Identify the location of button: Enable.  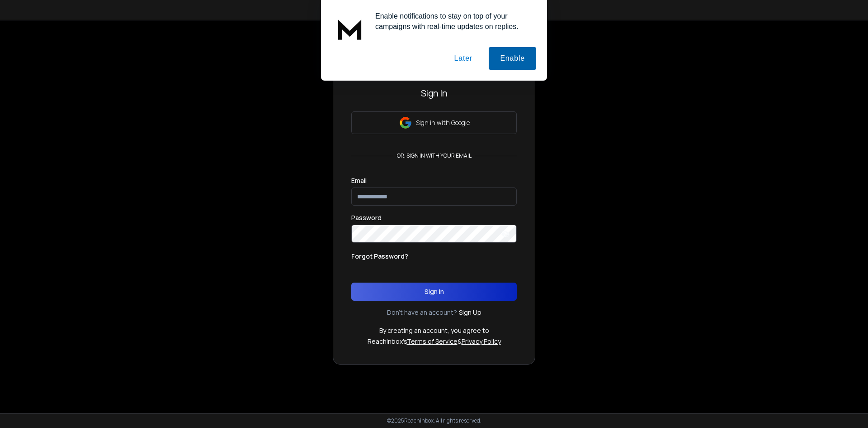
(513, 58).